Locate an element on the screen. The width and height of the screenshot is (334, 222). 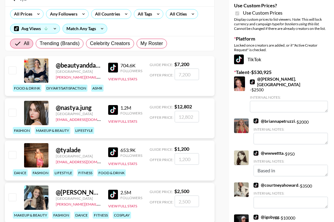
span: My Roster is located at coordinates (152, 44).